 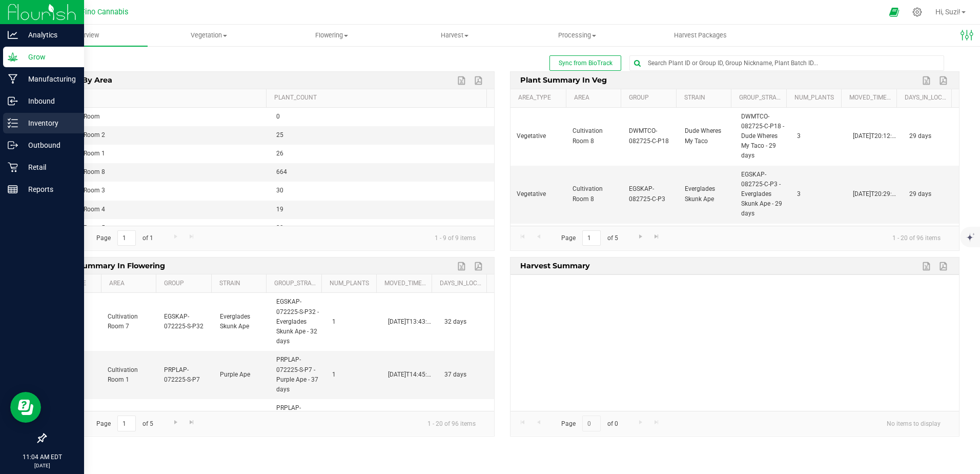 What do you see at coordinates (578, 36) in the screenshot?
I see `a: Processing` at bounding box center [578, 36].